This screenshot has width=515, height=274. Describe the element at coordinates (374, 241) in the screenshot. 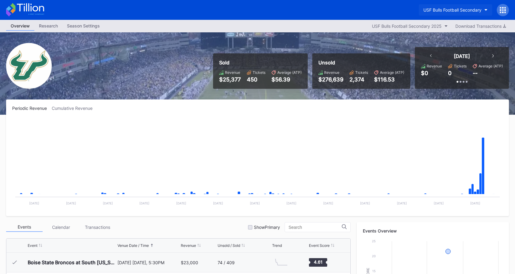

I see `text: 25` at that location.